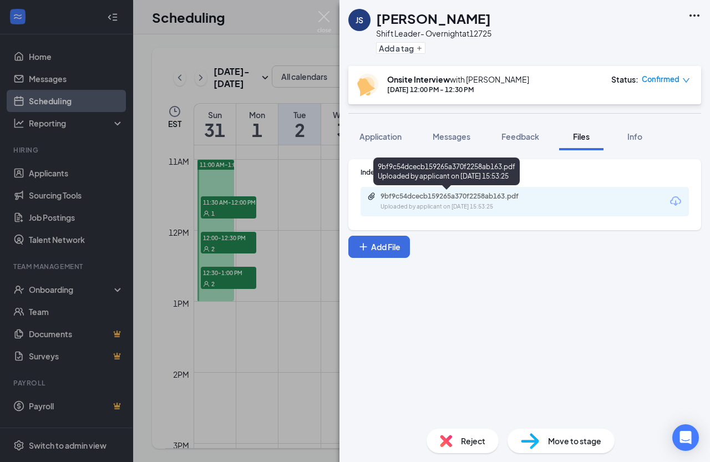 Image resolution: width=710 pixels, height=462 pixels. Describe the element at coordinates (371, 196) in the screenshot. I see `svg: Paperclip` at that location.